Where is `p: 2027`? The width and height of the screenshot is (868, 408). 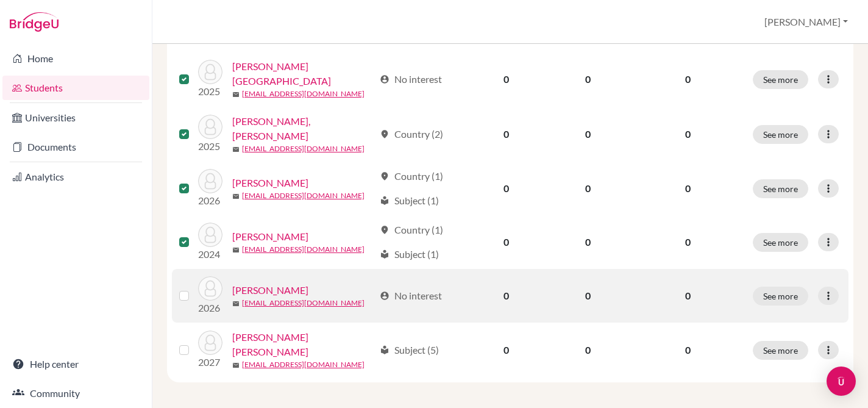 p: 2027 is located at coordinates (210, 362).